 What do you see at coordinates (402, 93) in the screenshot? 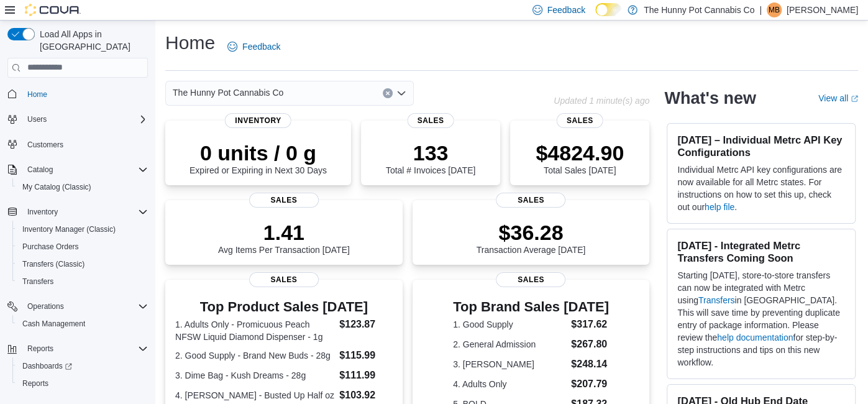
I see `button: Open list of options` at bounding box center [402, 93].